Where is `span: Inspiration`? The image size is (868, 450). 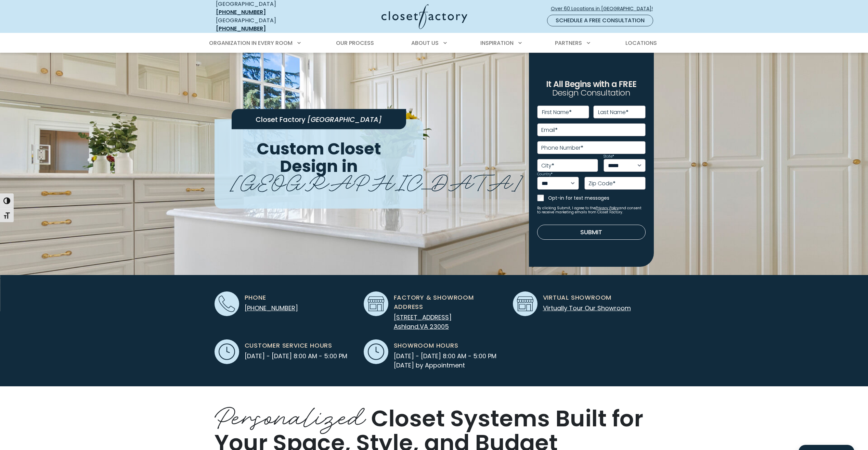
span: Inspiration is located at coordinates (497, 43).